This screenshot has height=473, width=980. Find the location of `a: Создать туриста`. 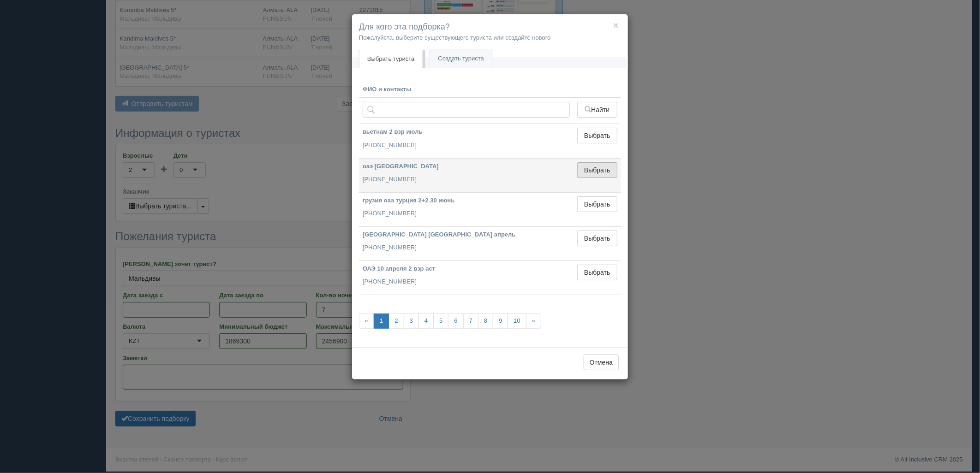

a: Создать туриста is located at coordinates (461, 59).